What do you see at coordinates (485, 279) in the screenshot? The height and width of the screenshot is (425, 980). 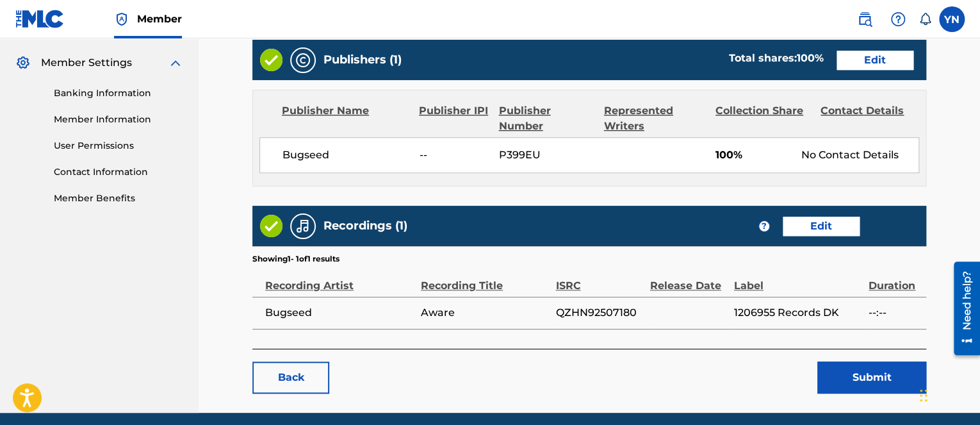 I see `div: Recording Title` at bounding box center [485, 279].